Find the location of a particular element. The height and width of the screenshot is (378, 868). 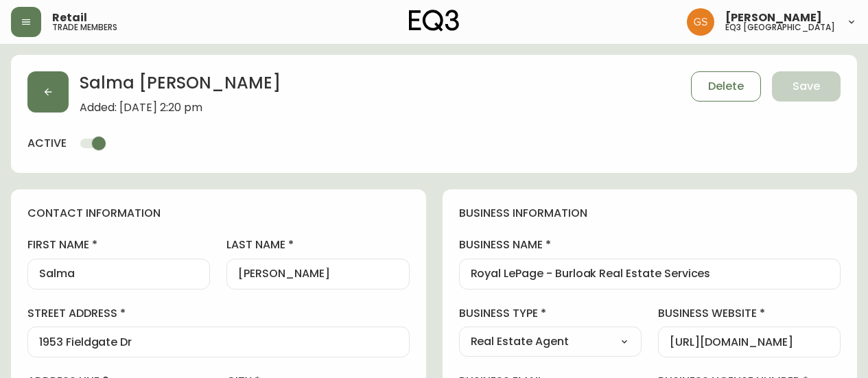

h4: contact information is located at coordinates (218, 213).